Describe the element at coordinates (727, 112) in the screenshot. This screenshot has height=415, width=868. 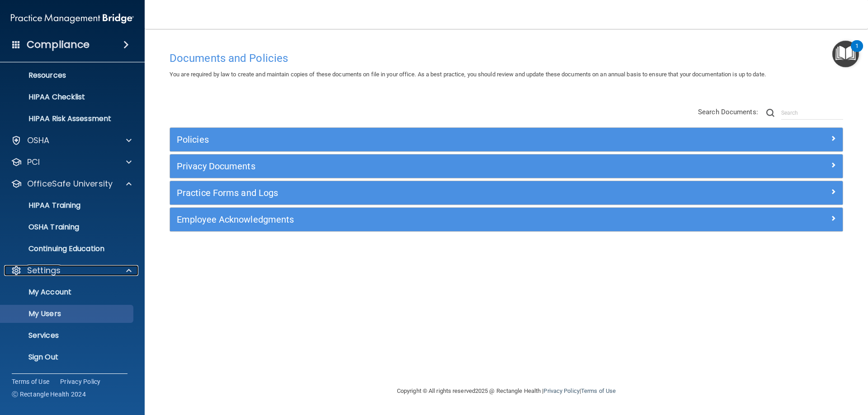
I see `span: Search Documents:` at that location.